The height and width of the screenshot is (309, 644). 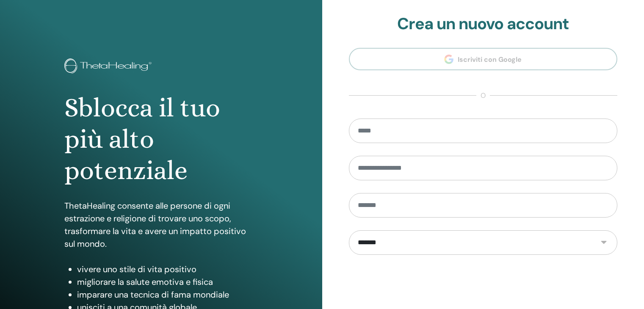 I want to click on p: ThetaHealing consente alle persone di ogni estrazione e religione di trovare uno scopo, trasforma..., so click(x=161, y=225).